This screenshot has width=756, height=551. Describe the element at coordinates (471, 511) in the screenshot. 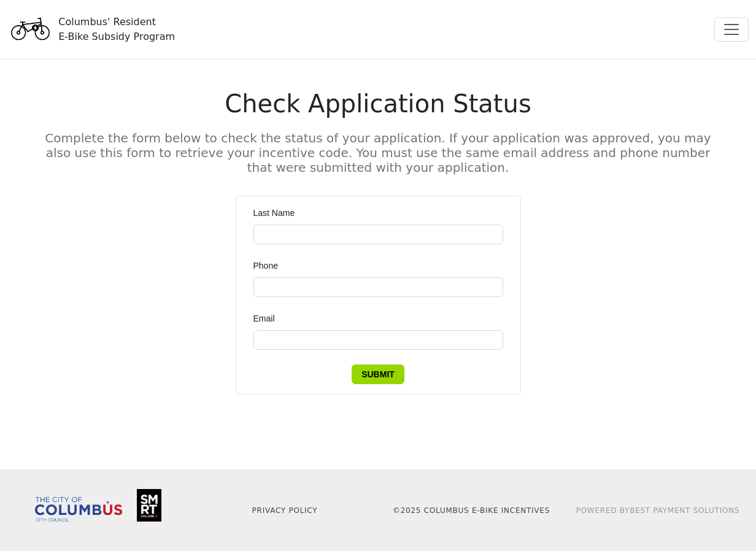

I see `p: © 2025 Columbus E-Bike Incentives` at that location.